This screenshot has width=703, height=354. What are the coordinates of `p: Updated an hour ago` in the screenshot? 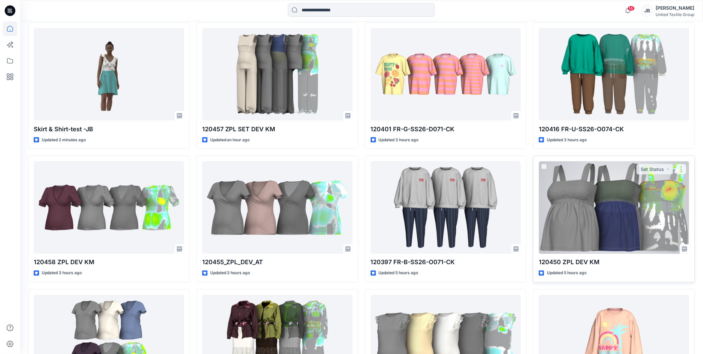 It's located at (230, 140).